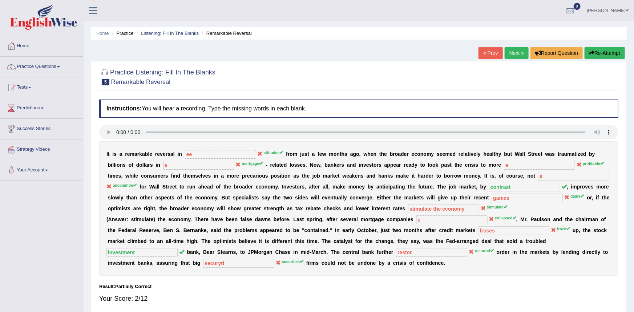 This screenshot has height=312, width=634. Describe the element at coordinates (443, 165) in the screenshot. I see `b: p` at that location.